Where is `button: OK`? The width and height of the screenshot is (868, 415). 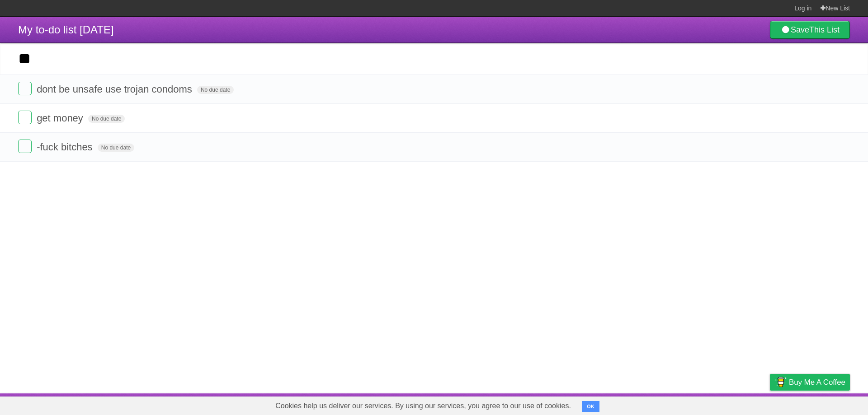
button: OK is located at coordinates (591, 406).